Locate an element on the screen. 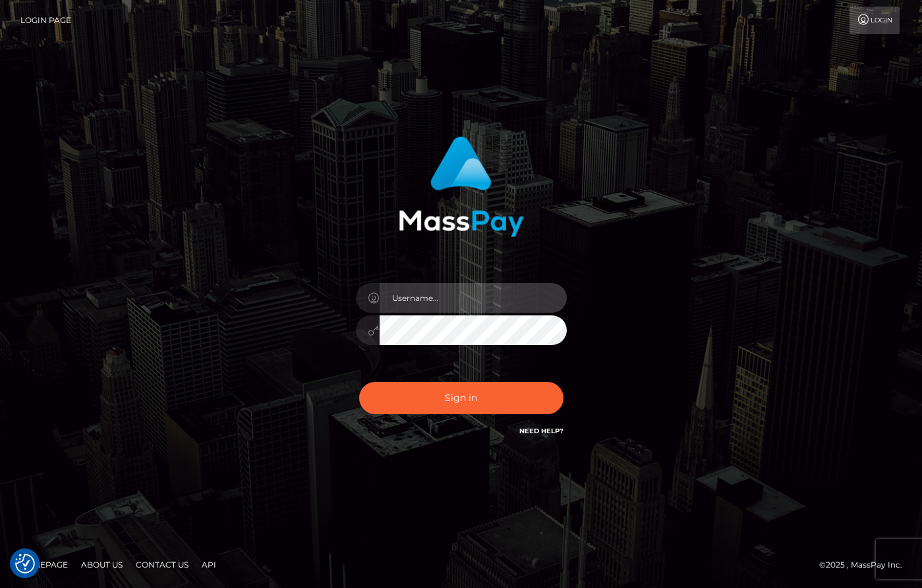 The image size is (922, 588). a: Homepage is located at coordinates (43, 565).